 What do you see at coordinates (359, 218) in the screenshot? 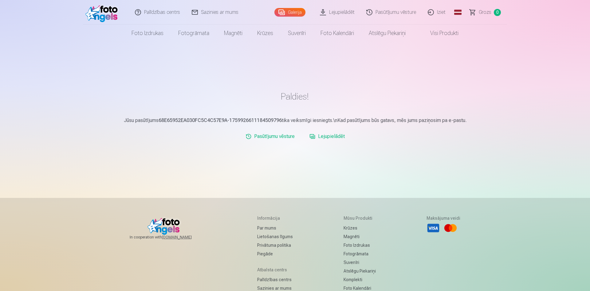
I see `h5: Mūsu produkti` at bounding box center [359, 218].